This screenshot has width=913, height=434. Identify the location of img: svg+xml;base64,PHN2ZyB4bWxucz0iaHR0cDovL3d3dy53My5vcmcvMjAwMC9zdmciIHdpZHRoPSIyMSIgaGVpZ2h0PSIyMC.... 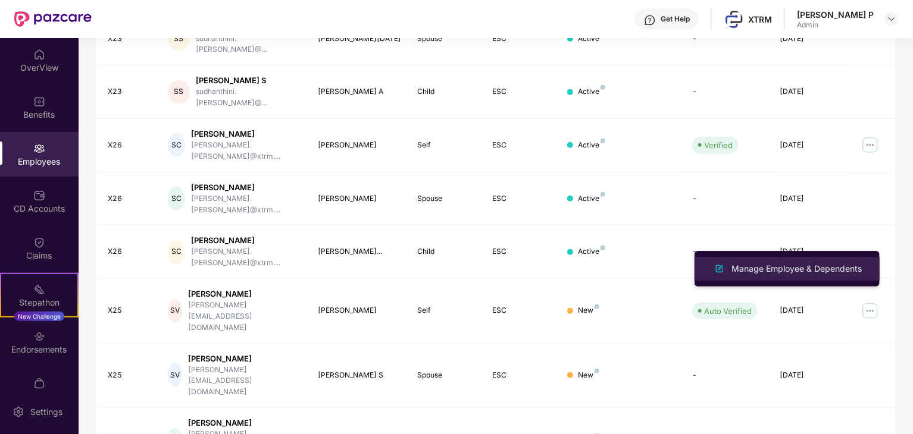
(39, 290).